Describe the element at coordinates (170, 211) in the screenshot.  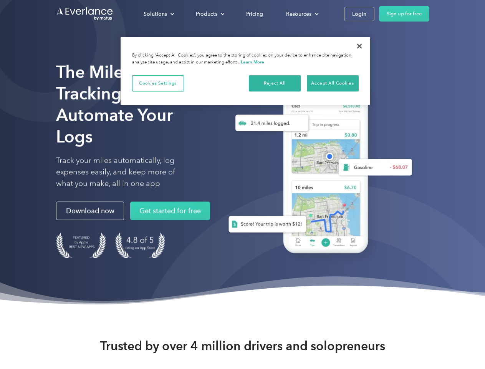
I see `a: Get started for free` at that location.